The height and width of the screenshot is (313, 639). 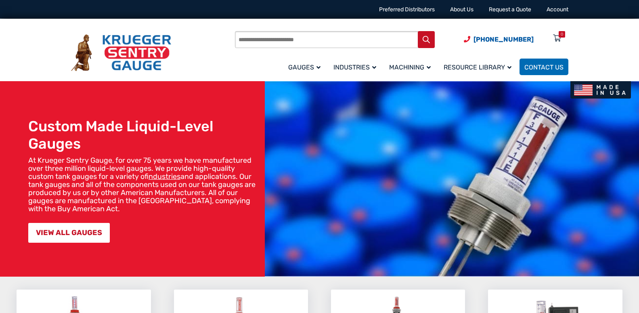 I want to click on a: industries, so click(x=164, y=176).